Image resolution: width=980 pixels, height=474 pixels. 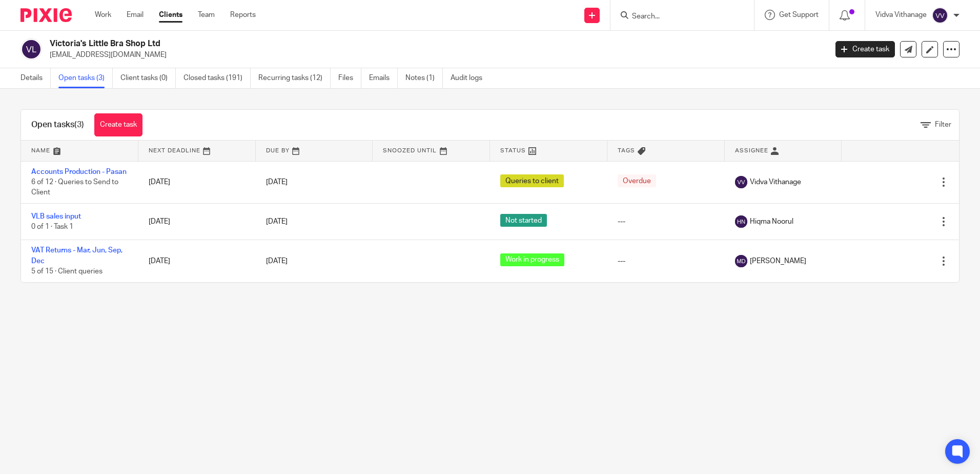 I want to click on span: Not started, so click(x=523, y=220).